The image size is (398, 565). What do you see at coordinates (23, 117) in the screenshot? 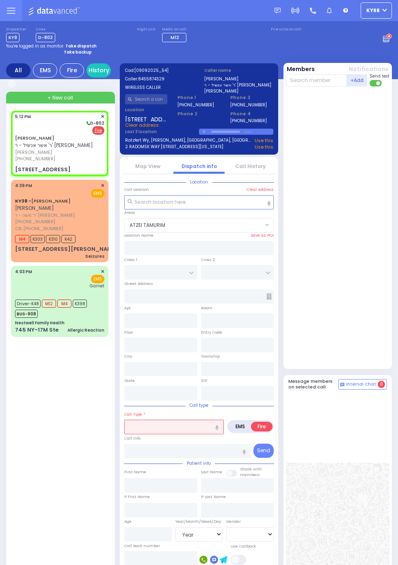
I see `span: 5:12 PM` at bounding box center [23, 117].